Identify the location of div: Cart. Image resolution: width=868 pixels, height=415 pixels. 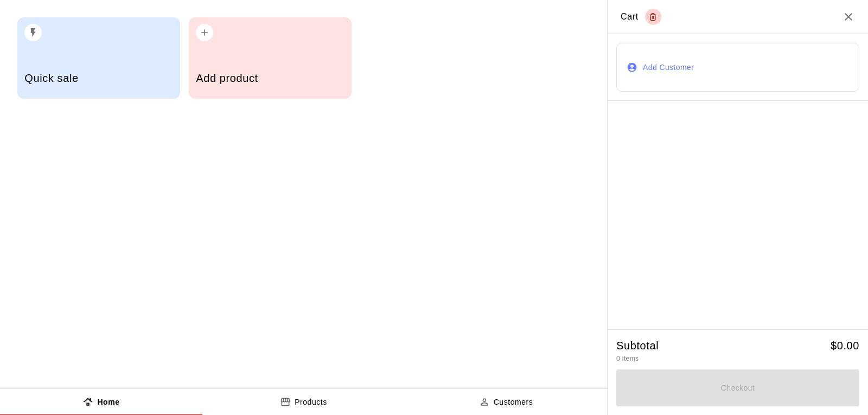
(640, 17).